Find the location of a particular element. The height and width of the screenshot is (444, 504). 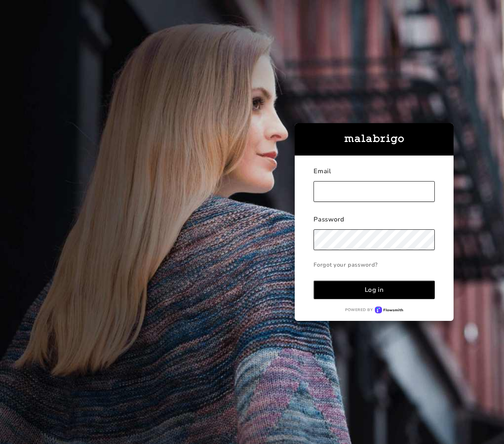

img: Flowsmith logo is located at coordinates (389, 310).